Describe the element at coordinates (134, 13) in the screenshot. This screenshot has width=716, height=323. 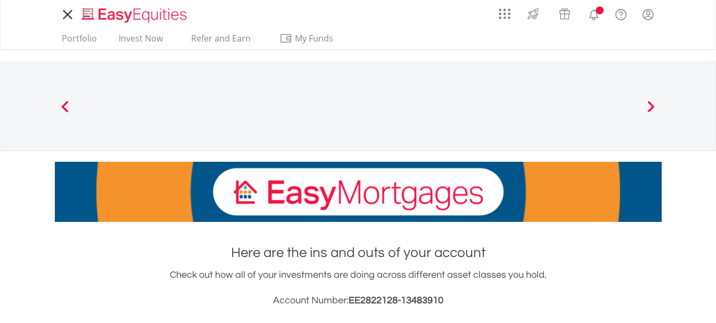
I see `a: Home page` at that location.